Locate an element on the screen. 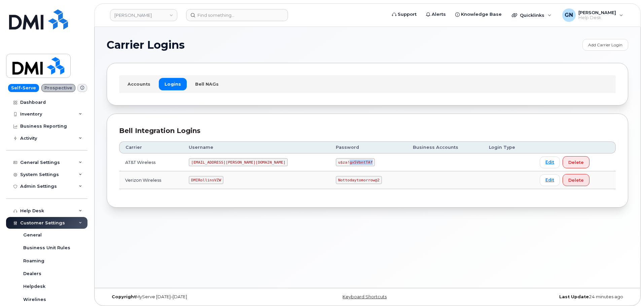 The width and height of the screenshot is (644, 306). strong: Copyright is located at coordinates (124, 297).